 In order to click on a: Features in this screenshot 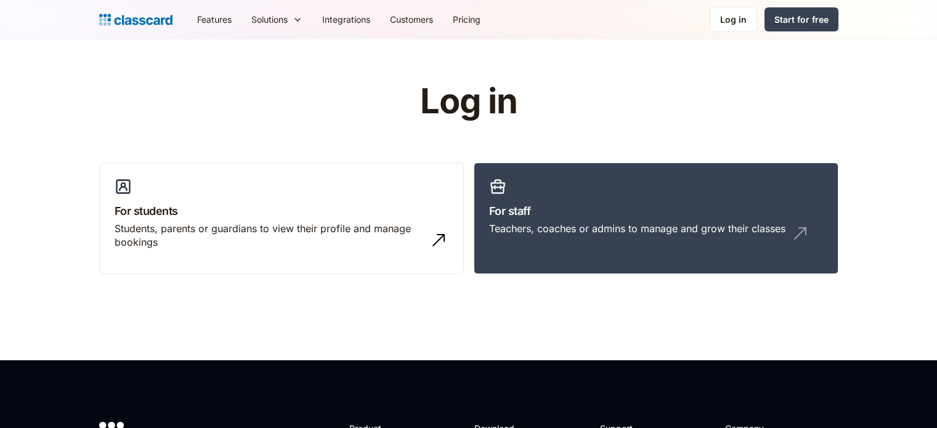, I will do `click(214, 19)`.